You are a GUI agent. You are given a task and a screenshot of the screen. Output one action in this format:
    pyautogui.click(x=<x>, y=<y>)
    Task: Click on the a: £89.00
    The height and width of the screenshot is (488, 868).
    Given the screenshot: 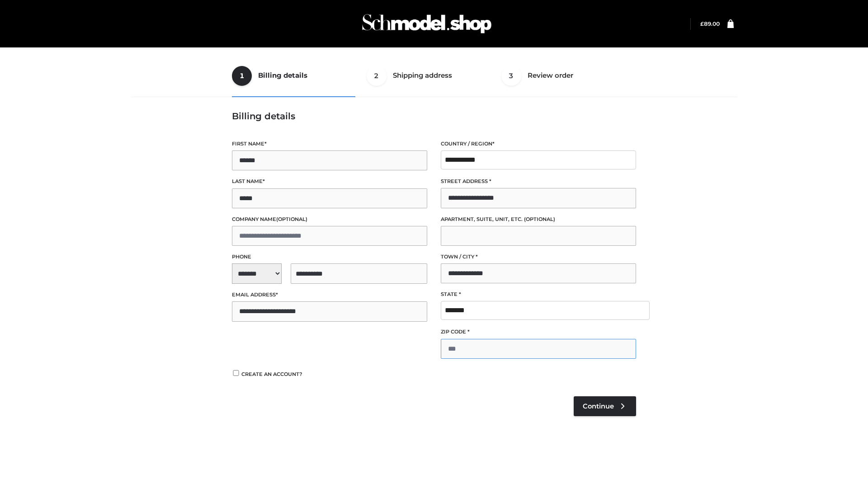 What is the action you would take?
    pyautogui.click(x=710, y=24)
    